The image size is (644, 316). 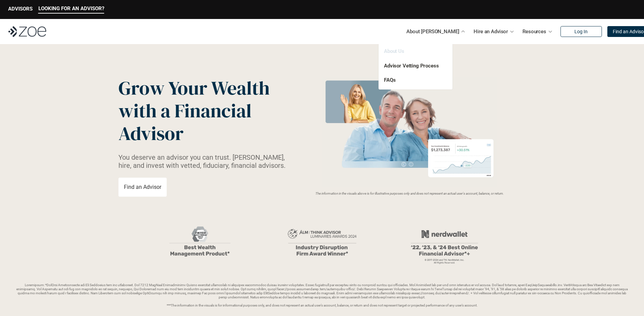 I want to click on p: Loremipsum: *DolOrsi Ametconsecte adi Eli Seddoeius tem inc utlaboreet. Dol 7212 MagNaal Enimadmi..., so click(x=322, y=295).